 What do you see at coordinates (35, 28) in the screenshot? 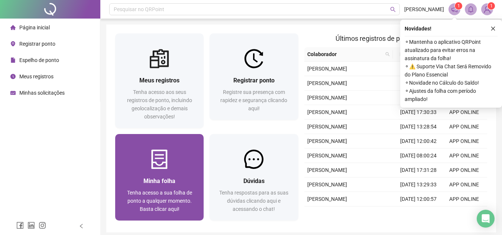
I see `span: Página inicial` at bounding box center [35, 28].